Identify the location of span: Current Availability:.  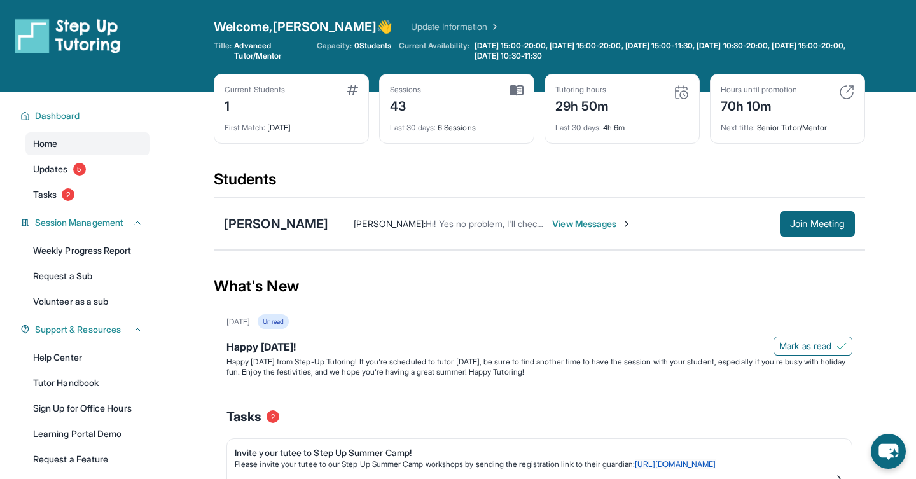
(434, 51).